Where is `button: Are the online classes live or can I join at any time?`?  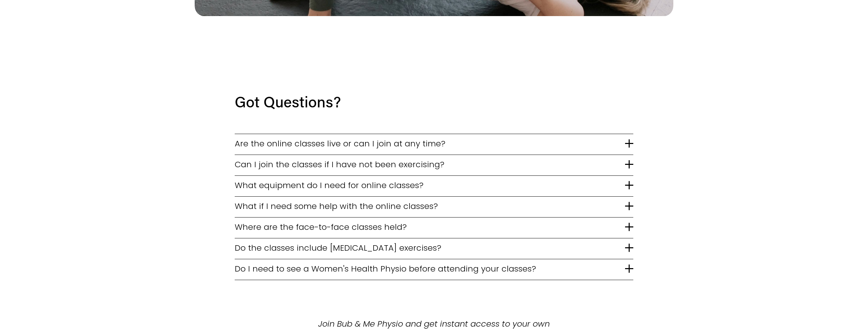
button: Are the online classes live or can I join at any time? is located at coordinates (434, 144).